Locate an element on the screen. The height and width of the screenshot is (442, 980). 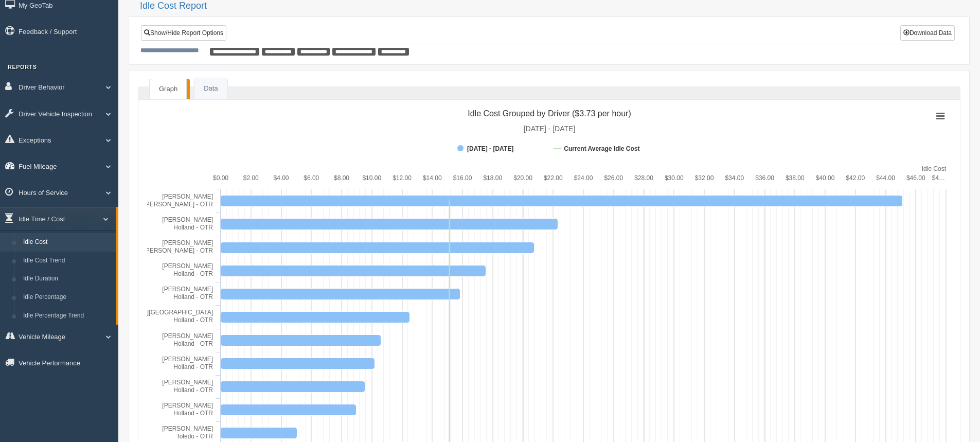
a: Idle Cost is located at coordinates (67, 242).